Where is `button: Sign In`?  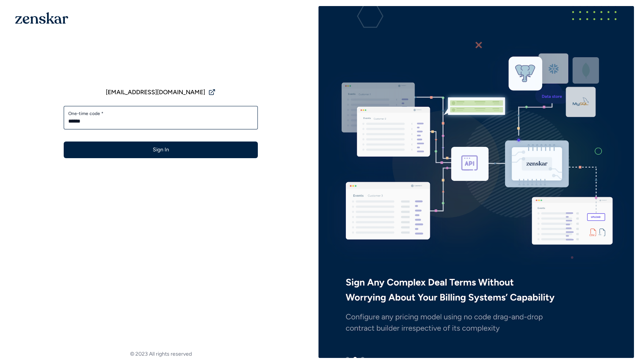 button: Sign In is located at coordinates (161, 150).